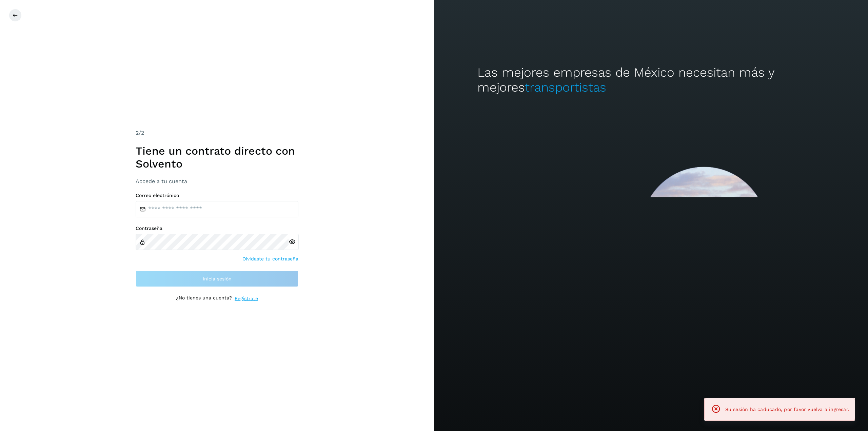 Image resolution: width=868 pixels, height=431 pixels. Describe the element at coordinates (217, 279) in the screenshot. I see `span: Inicia sesión` at that location.